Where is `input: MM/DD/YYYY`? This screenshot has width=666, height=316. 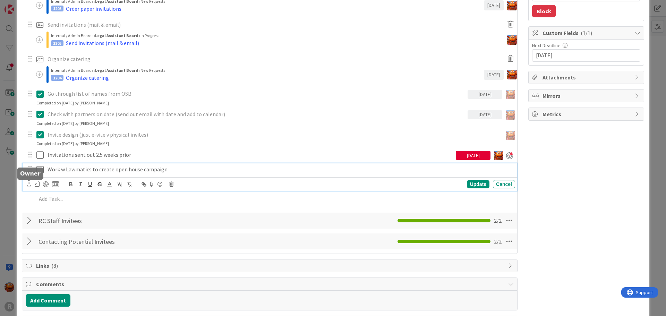 input: MM/DD/YYYY is located at coordinates (586, 55).